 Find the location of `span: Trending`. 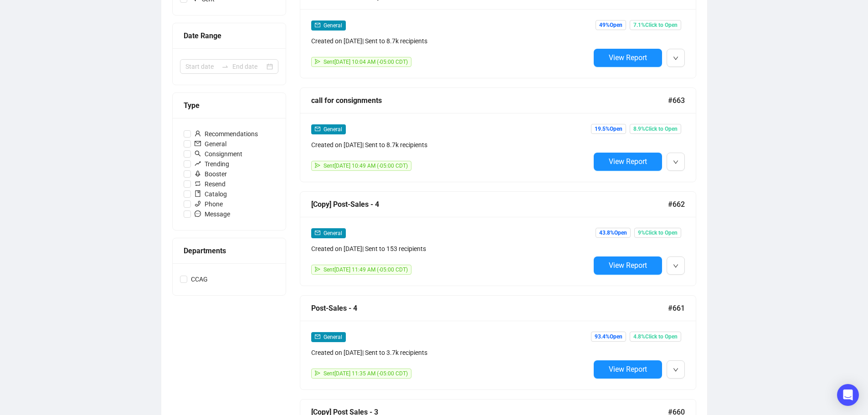

span: Trending is located at coordinates (212, 164).